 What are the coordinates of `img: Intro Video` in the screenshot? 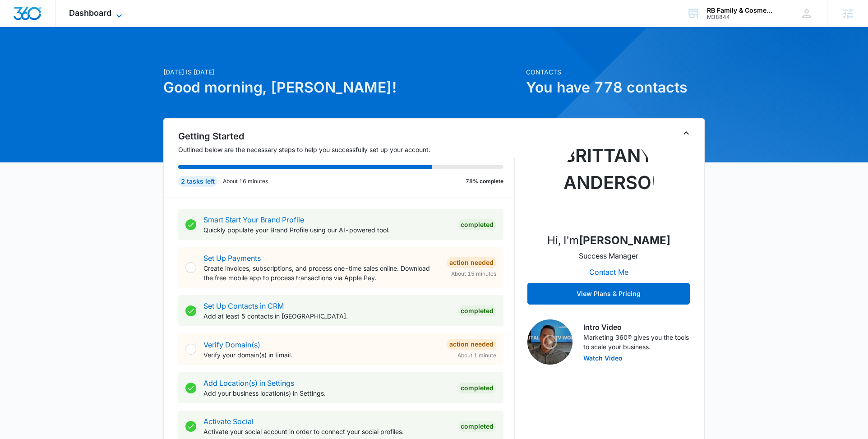 It's located at (549, 342).